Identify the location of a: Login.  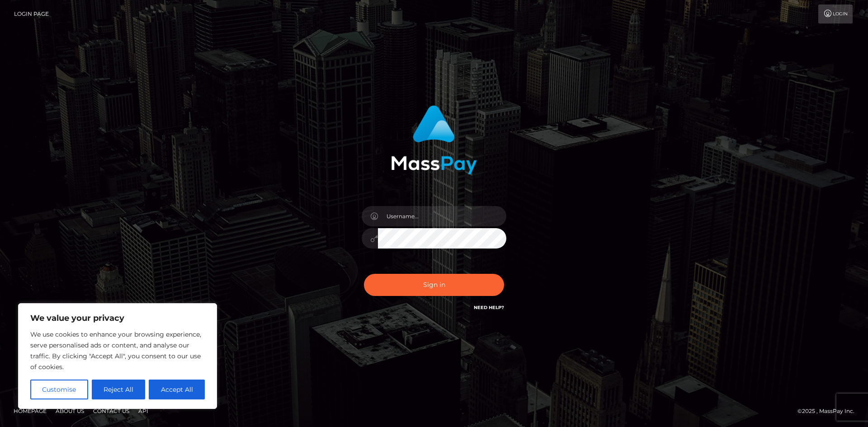
(835, 14).